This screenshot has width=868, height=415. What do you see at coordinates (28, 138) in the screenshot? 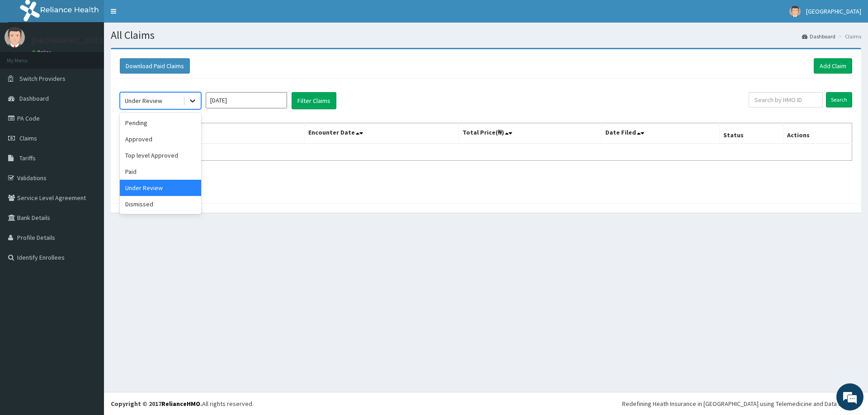
I see `span: Claims` at bounding box center [28, 138].